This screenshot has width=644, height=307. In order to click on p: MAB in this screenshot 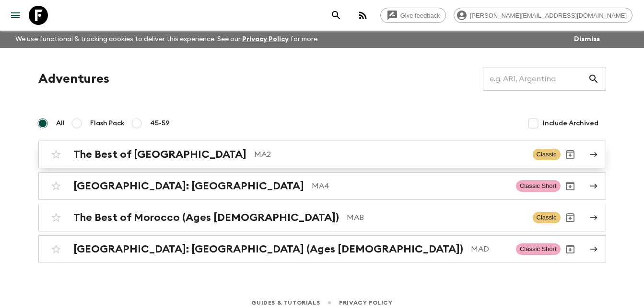, I will do `click(436, 218)`.